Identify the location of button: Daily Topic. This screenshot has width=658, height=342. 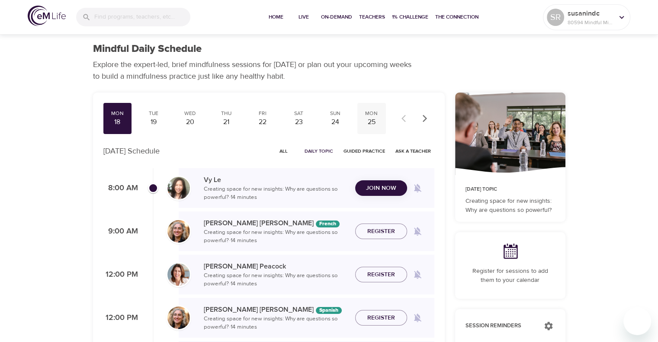
(319, 151).